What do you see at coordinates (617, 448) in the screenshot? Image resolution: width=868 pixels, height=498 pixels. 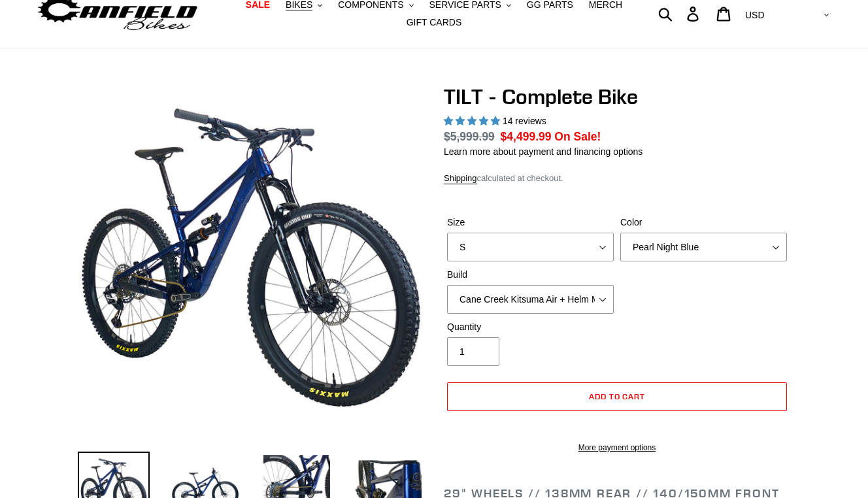 I see `a: More payment options` at bounding box center [617, 448].